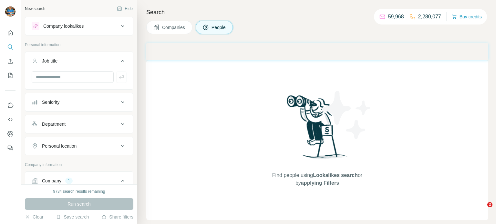 The height and width of the screenshot is (224, 496). I want to click on p: 59,968, so click(396, 17).